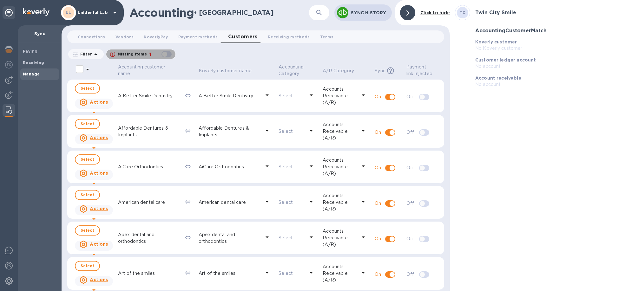  Describe the element at coordinates (198, 37) in the screenshot. I see `span: Payment methods` at that location.